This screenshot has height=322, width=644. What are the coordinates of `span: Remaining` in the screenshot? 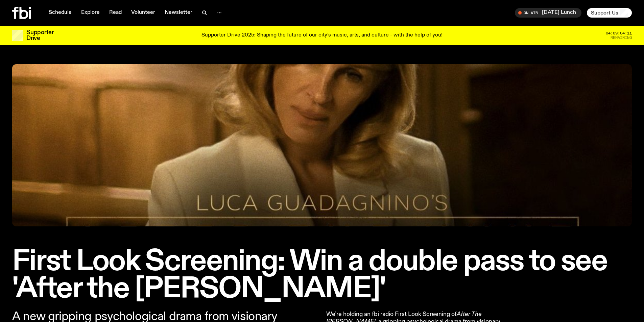 It's located at (621, 37).